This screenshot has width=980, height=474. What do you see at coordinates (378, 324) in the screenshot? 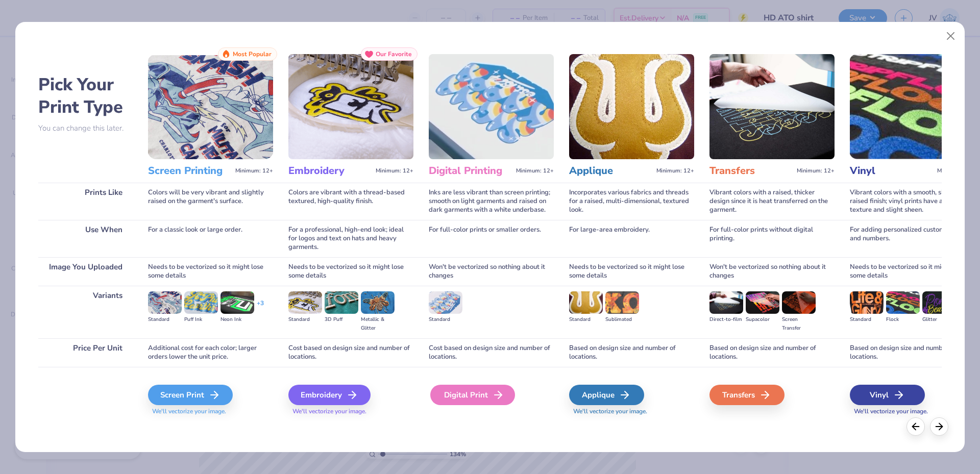
I see `div: Metallic & Glitter` at bounding box center [378, 324].